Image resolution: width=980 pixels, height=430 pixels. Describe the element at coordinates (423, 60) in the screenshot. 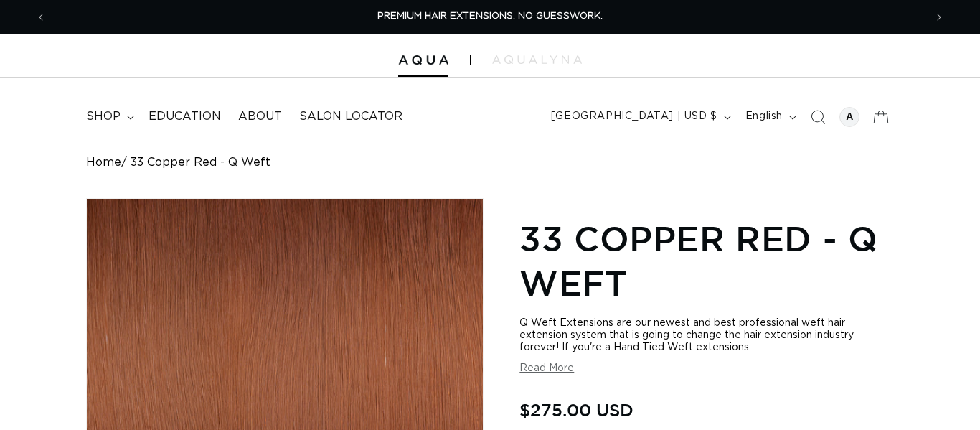

I see `img: Aqua Hair Extensions` at that location.